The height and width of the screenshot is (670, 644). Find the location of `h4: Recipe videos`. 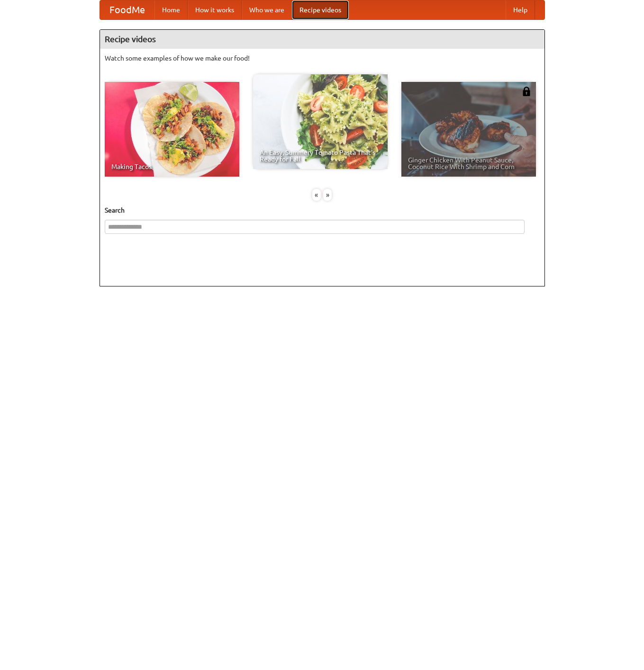

h4: Recipe videos is located at coordinates (322, 40).